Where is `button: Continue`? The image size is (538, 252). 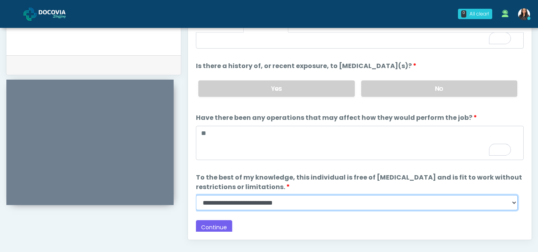 button: Continue is located at coordinates (214, 228).